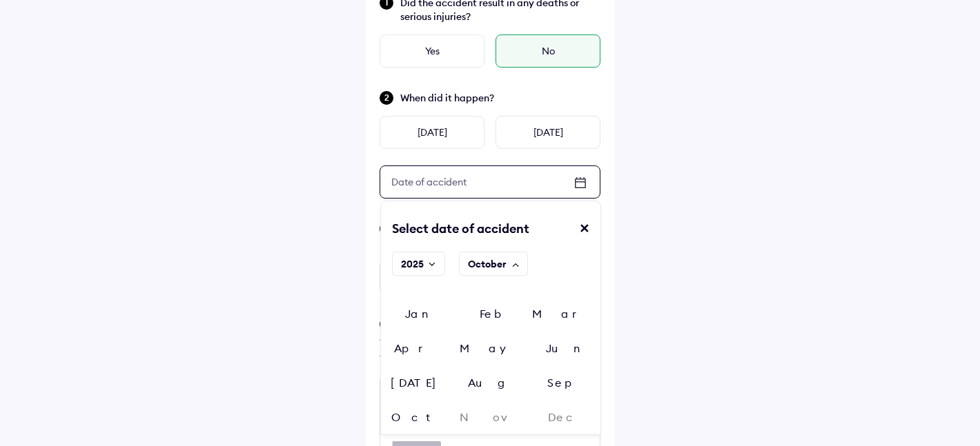 The width and height of the screenshot is (980, 446). Describe the element at coordinates (564, 383) in the screenshot. I see `div: Sep` at that location.